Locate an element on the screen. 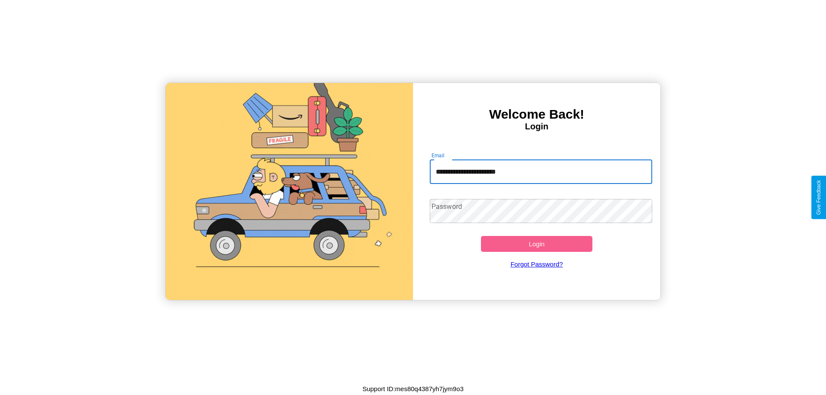 This screenshot has width=826, height=395. a: Forgot Password? is located at coordinates (537, 264).